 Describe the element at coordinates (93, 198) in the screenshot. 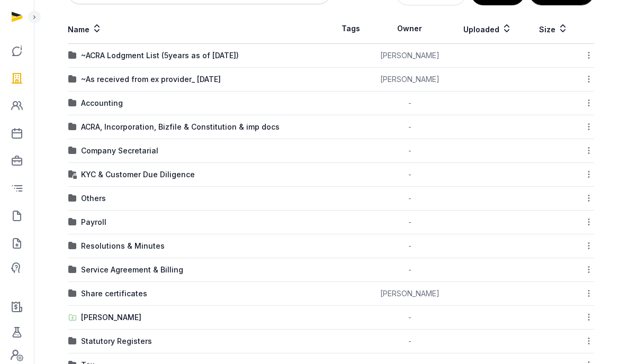

I see `div: Others` at that location.